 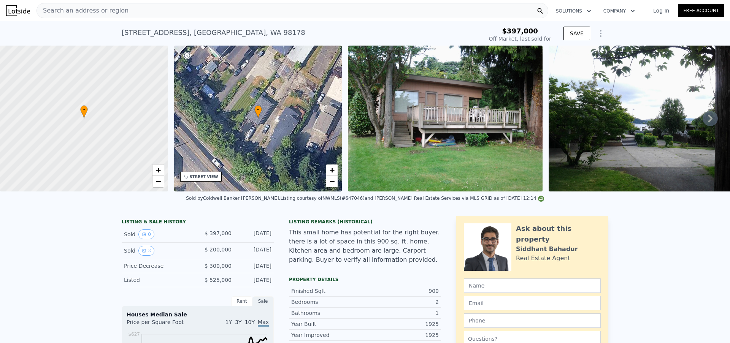 I want to click on span: 3Y, so click(x=238, y=322).